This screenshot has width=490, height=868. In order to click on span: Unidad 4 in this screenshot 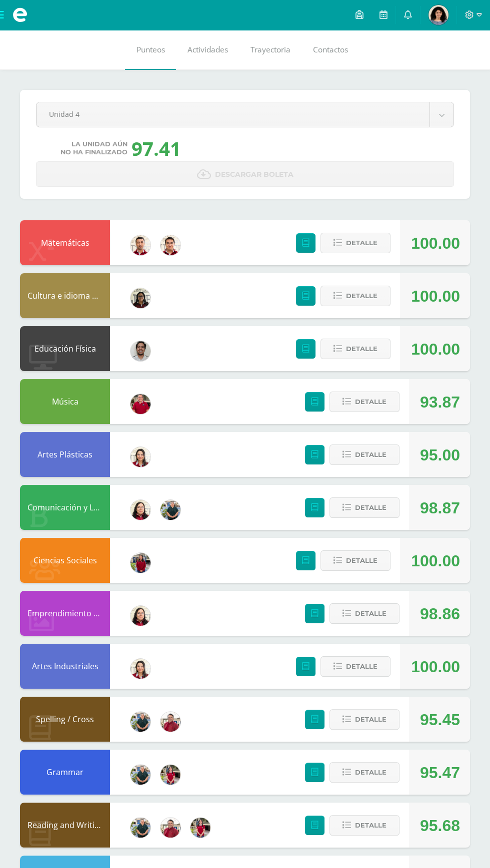, I will do `click(233, 114)`.